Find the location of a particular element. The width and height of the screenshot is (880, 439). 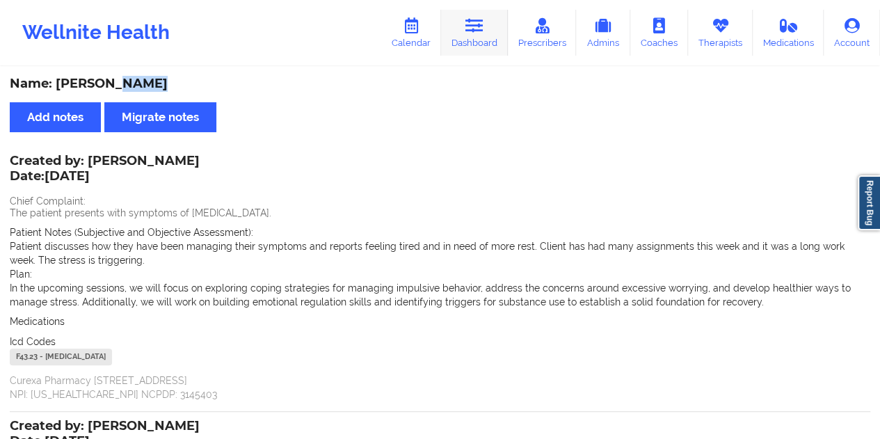

span: Patient Notes (Subjective and Objective Assessment): is located at coordinates (131, 232).